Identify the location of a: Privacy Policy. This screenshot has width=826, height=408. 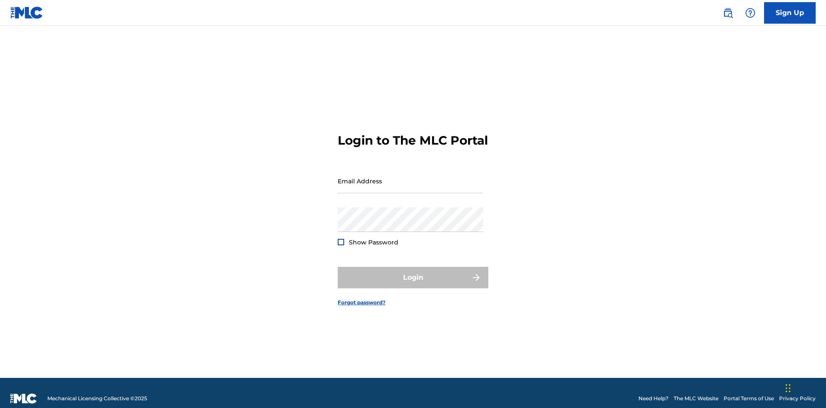
(797, 398).